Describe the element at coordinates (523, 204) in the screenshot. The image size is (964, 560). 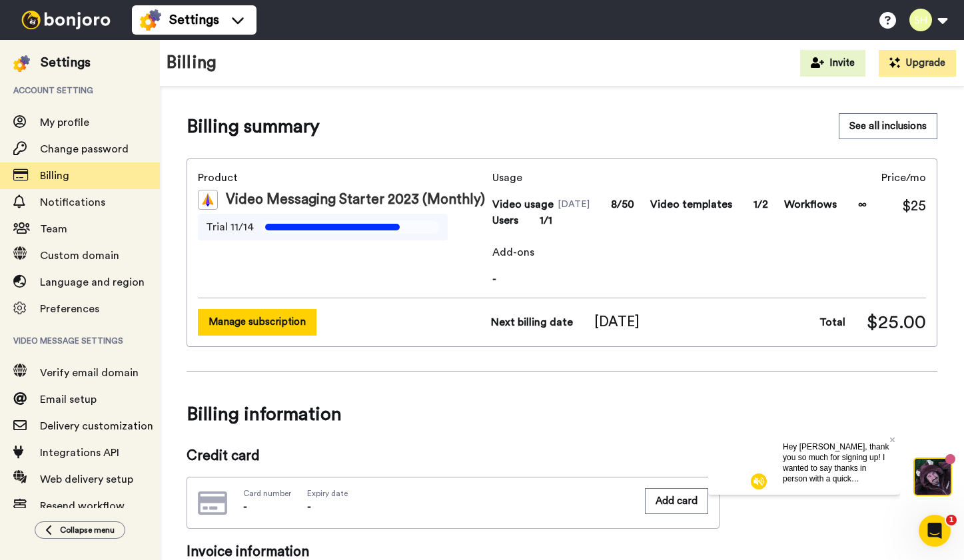
I see `span: Video usage` at that location.